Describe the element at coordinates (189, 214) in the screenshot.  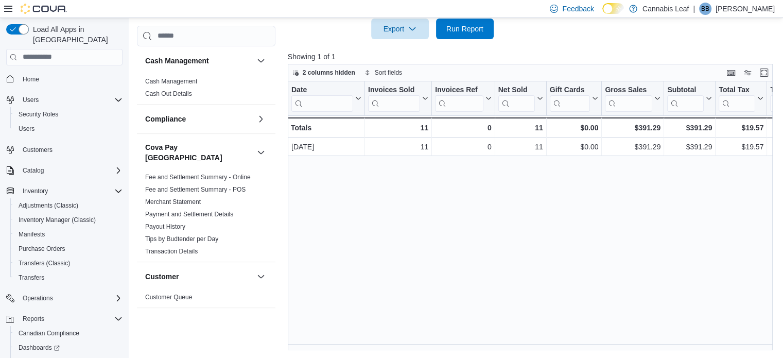
I see `a: Payment and Settlement Details` at that location.